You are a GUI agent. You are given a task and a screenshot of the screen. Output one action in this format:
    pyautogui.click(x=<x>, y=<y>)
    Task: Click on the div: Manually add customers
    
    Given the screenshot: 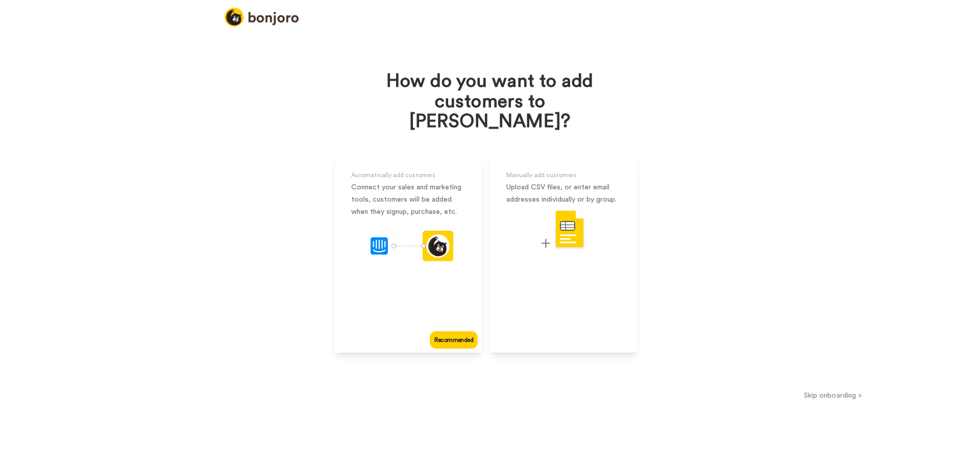 What is the action you would take?
    pyautogui.click(x=564, y=175)
    